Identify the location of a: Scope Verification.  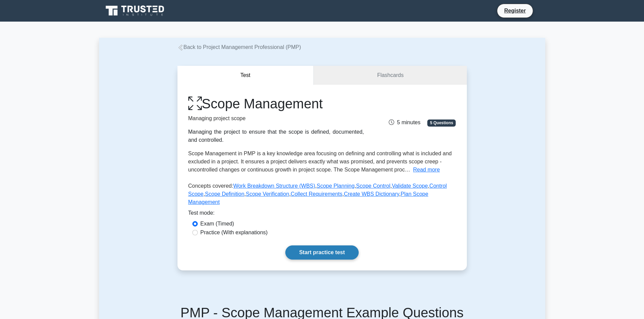
(267, 194).